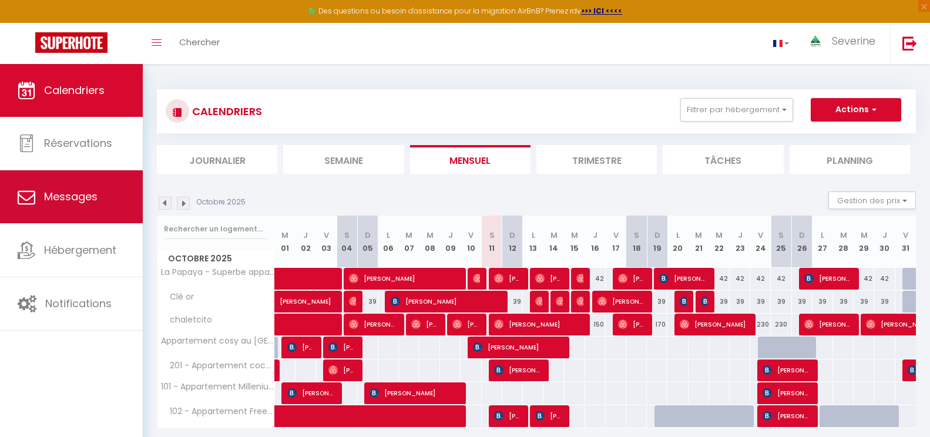  What do you see at coordinates (849, 159) in the screenshot?
I see `li: Planning` at bounding box center [849, 159].